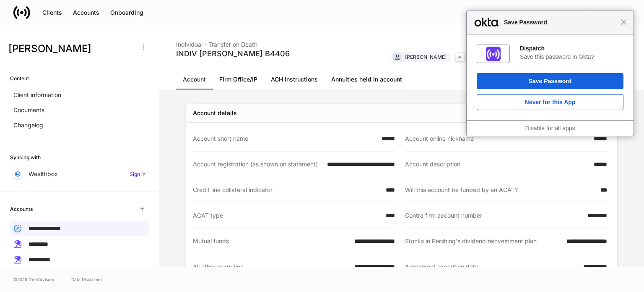  Describe the element at coordinates (43, 174) in the screenshot. I see `p: Wealthbox` at that location.